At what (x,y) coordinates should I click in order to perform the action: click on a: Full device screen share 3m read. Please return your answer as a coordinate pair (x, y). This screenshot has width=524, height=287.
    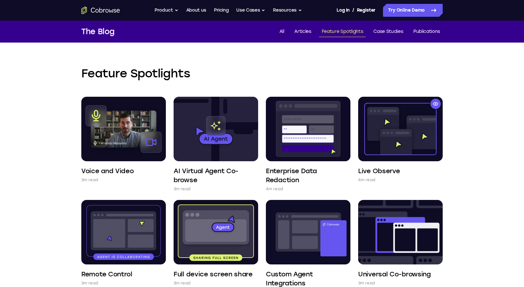
    Looking at the image, I should click on (216, 243).